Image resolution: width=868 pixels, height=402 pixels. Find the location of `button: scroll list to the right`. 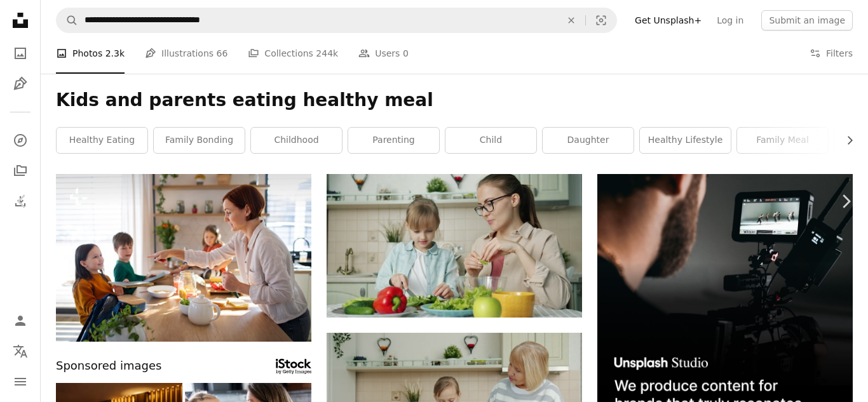

button: scroll list to the right is located at coordinates (845, 141).